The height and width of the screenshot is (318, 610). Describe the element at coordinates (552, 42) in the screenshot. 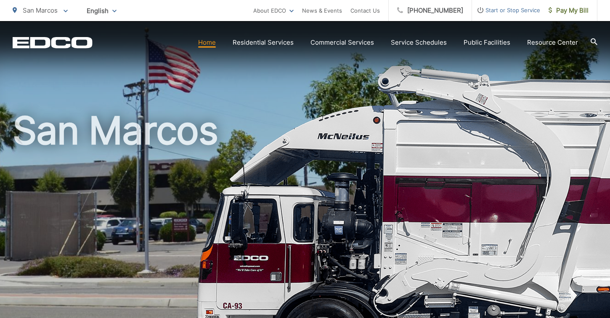

I see `a: Resource Center` at that location.